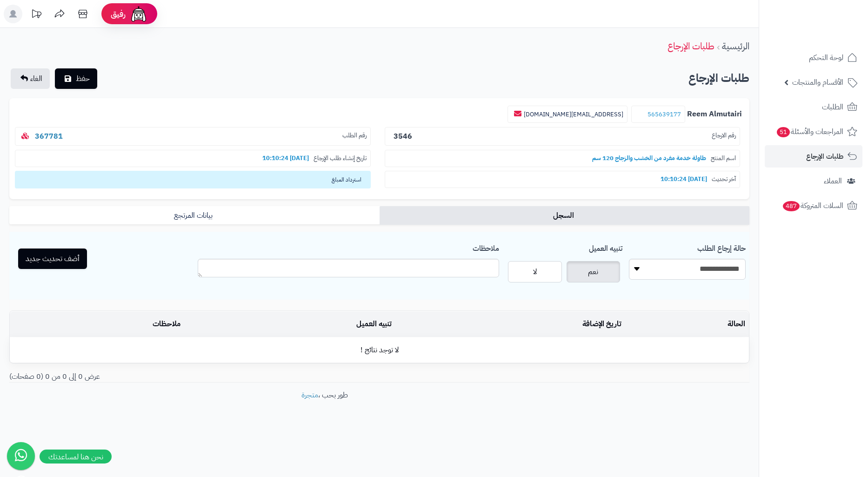 The height and width of the screenshot is (477, 868). I want to click on a: 565639177, so click(665, 114).